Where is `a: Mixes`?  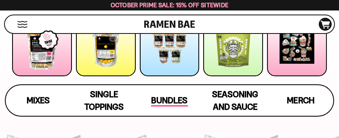
a: Mixes is located at coordinates (38, 101).